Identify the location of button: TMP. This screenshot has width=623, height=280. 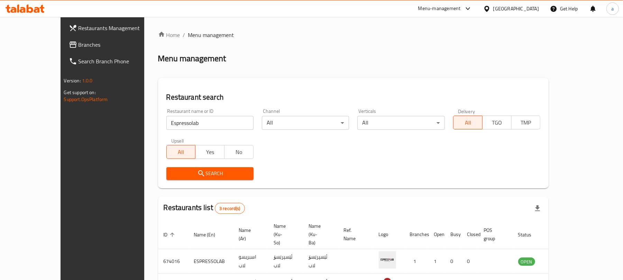
(526, 122).